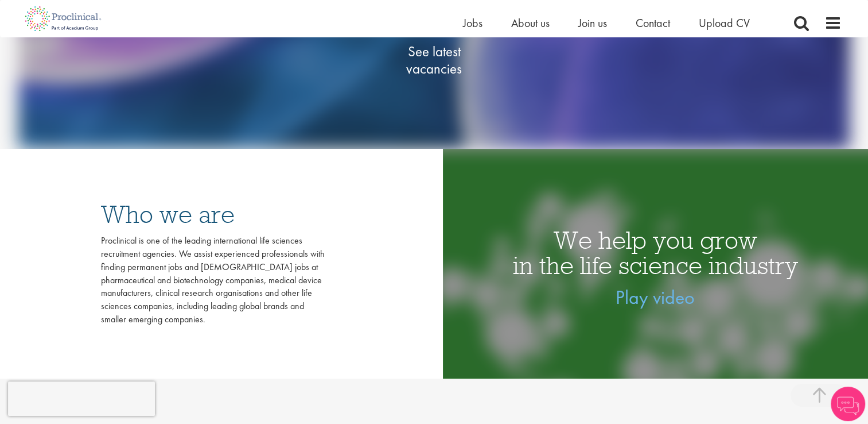 This screenshot has width=868, height=424. What do you see at coordinates (530, 23) in the screenshot?
I see `span: About us` at bounding box center [530, 23].